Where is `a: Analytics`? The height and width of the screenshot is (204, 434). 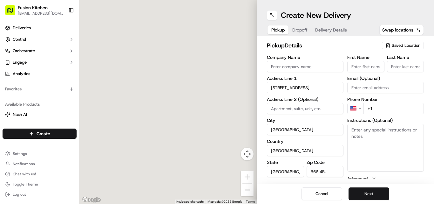
a: Analytics is located at coordinates (39, 74).